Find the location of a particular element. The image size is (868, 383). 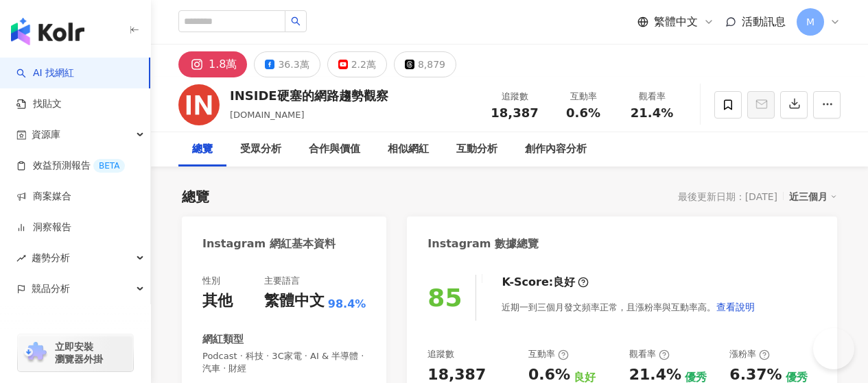

span: 立即安裝 瀏覽器外掛 is located at coordinates (79, 353).